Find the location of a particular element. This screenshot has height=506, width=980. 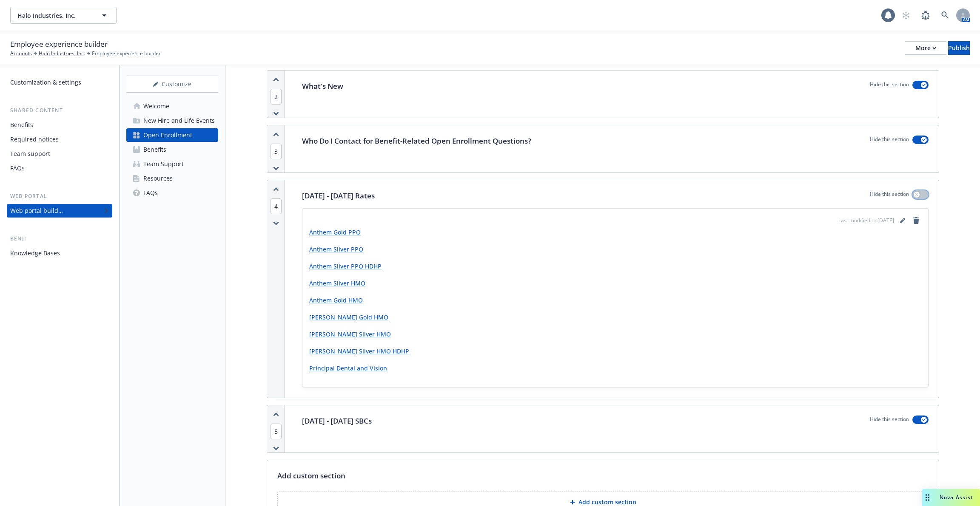

span: 2 is located at coordinates (276, 96).